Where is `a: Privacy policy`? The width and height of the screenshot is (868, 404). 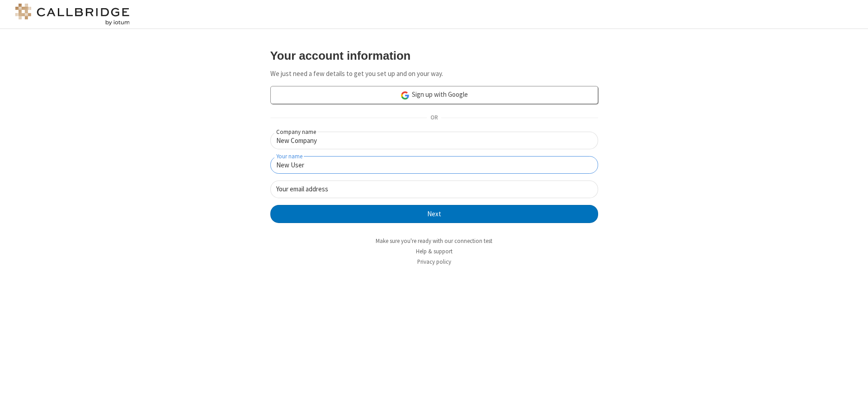 a: Privacy policy is located at coordinates (434, 262).